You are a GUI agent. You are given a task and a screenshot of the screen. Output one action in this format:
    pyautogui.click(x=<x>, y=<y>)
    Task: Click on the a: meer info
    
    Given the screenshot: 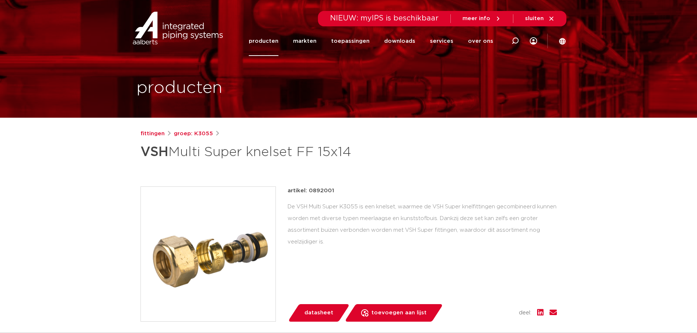 What is the action you would take?
    pyautogui.click(x=482, y=19)
    